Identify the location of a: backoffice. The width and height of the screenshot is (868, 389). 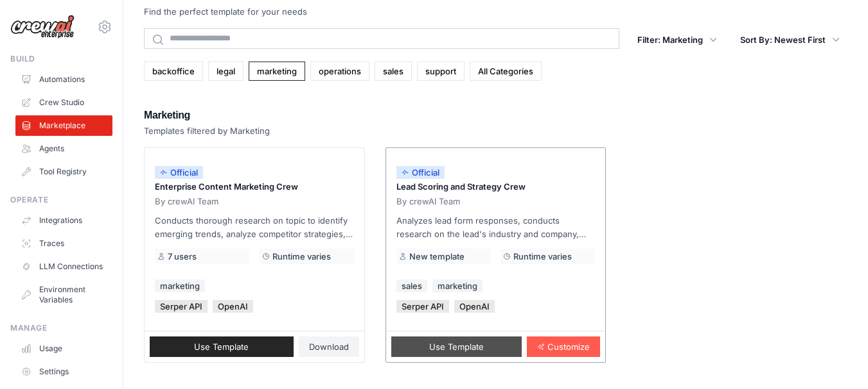
(174, 71).